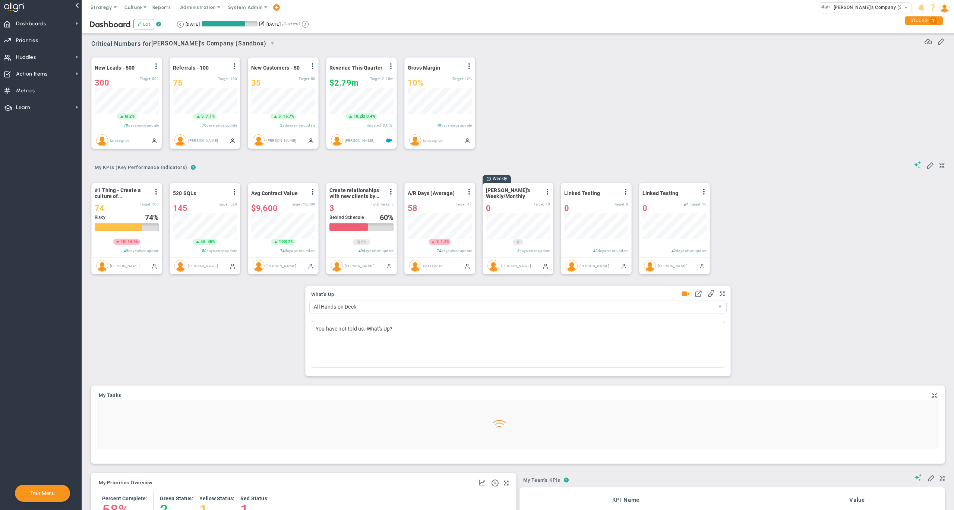 The image size is (954, 510). I want to click on span: 500, so click(155, 79).